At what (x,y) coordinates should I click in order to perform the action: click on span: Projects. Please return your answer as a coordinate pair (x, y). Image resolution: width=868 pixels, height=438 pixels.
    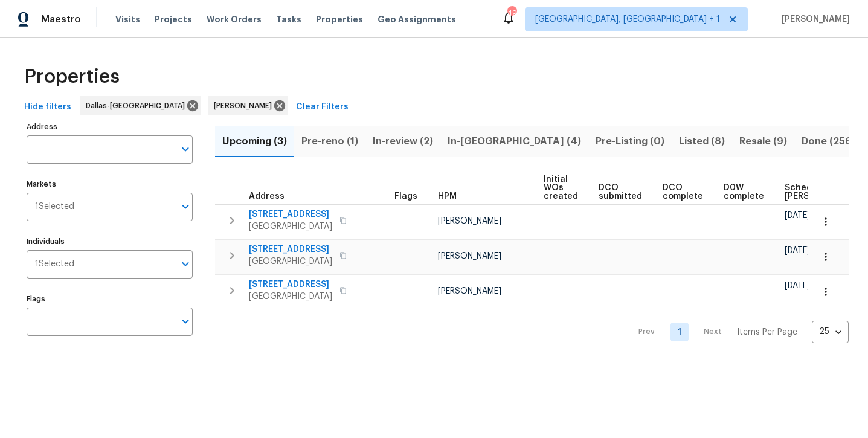
    Looking at the image, I should click on (174, 19).